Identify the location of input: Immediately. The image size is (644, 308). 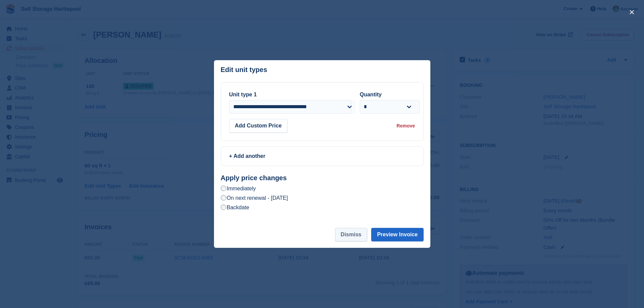
(223, 188).